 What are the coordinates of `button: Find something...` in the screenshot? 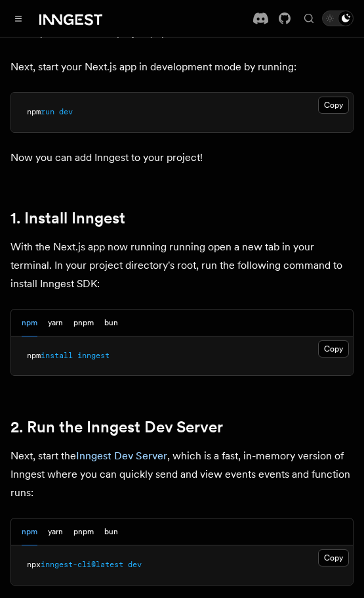 It's located at (309, 18).